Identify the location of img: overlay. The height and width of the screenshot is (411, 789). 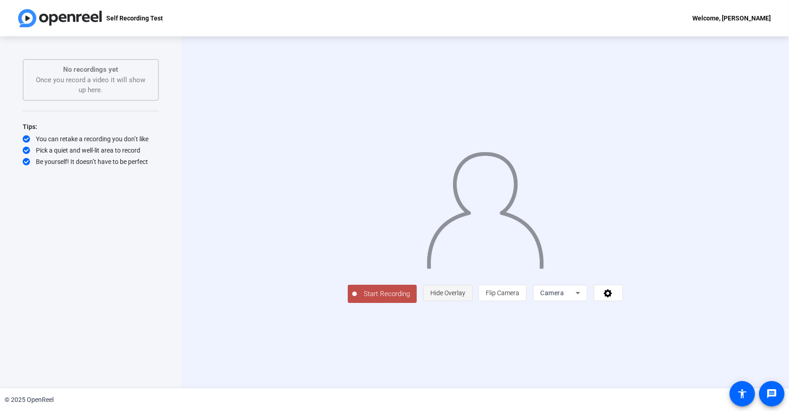
(485, 207).